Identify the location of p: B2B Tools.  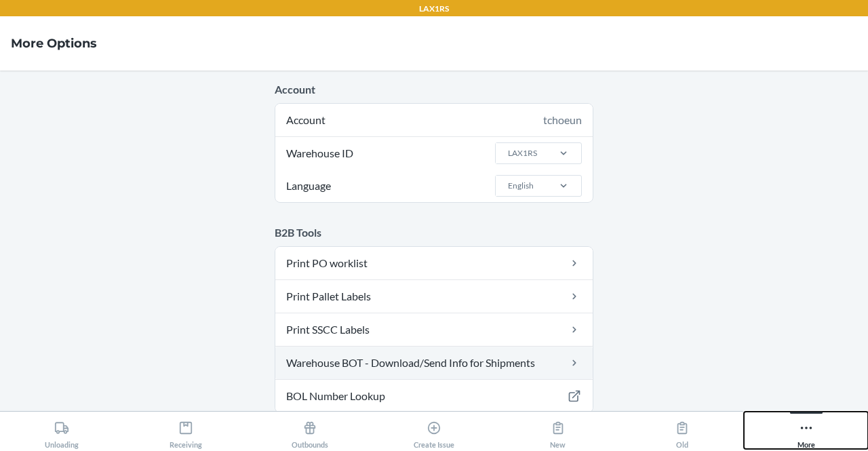
(434, 232).